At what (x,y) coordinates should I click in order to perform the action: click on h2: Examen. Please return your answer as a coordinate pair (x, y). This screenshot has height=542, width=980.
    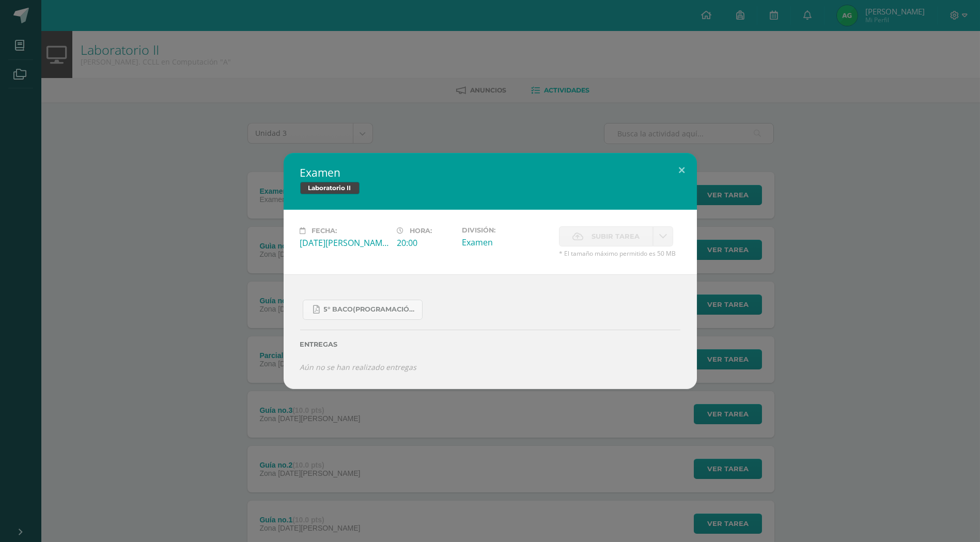
    Looking at the image, I should click on (490, 173).